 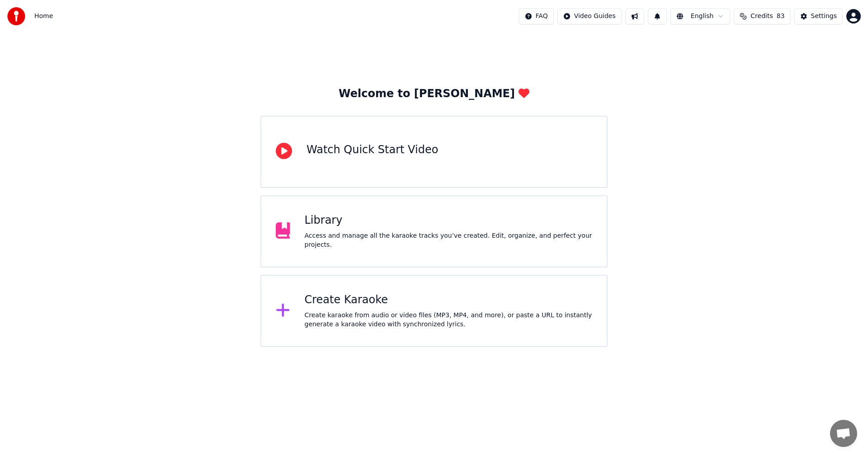 What do you see at coordinates (819, 16) in the screenshot?
I see `button: Settings` at bounding box center [819, 16].